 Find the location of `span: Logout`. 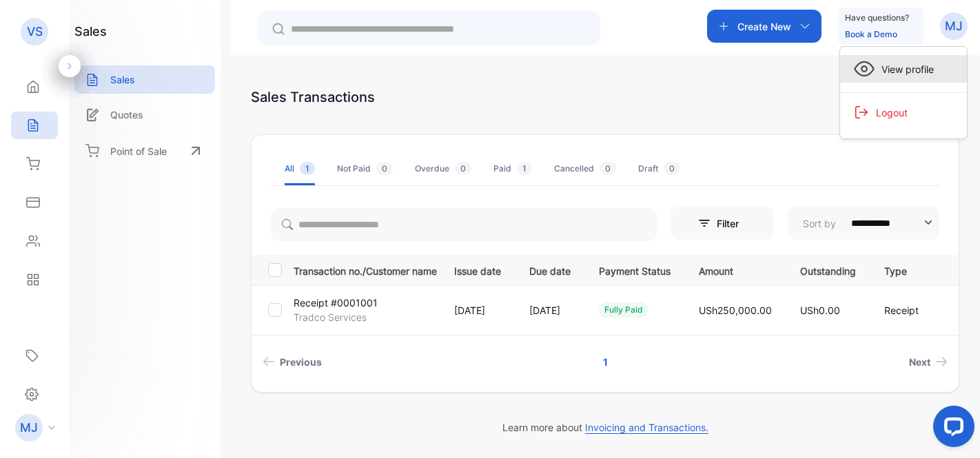

span: Logout is located at coordinates (888, 113).